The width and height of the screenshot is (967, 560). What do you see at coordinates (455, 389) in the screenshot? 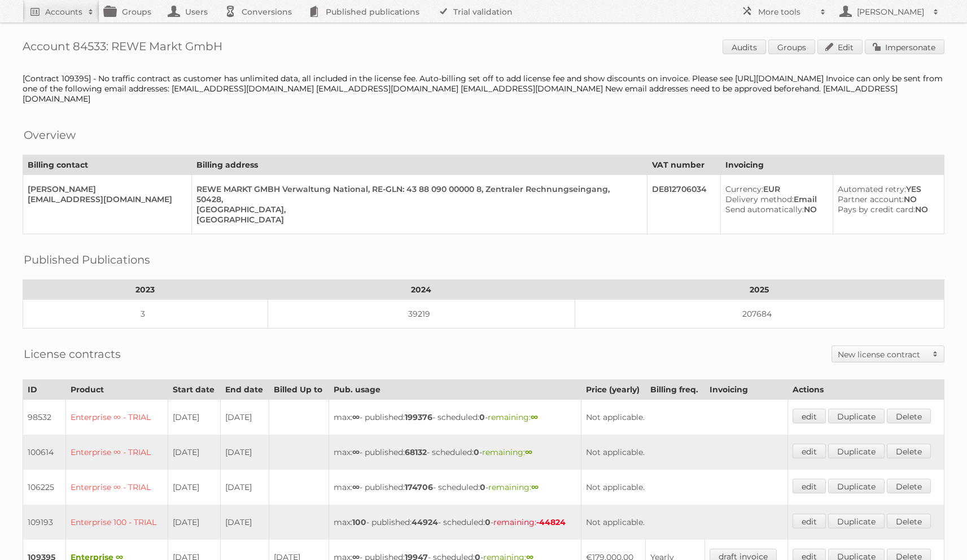
I see `th: Pub. usage` at bounding box center [455, 389].